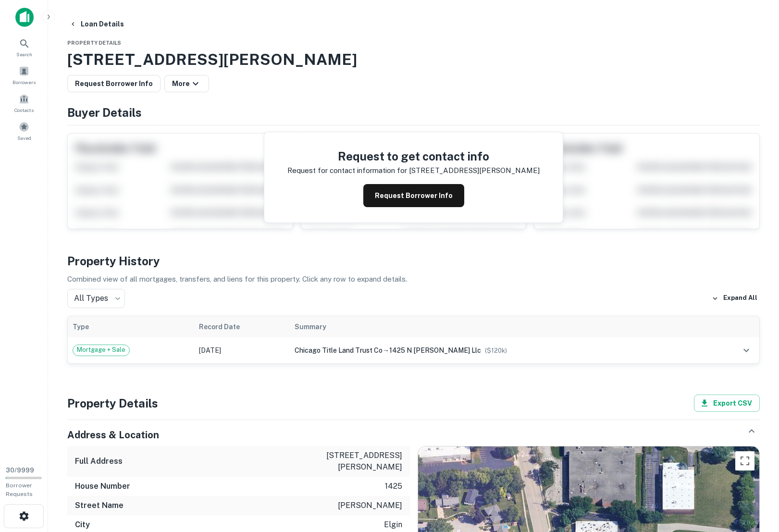 Image resolution: width=779 pixels, height=532 pixels. What do you see at coordinates (24, 54) in the screenshot?
I see `span: Search` at bounding box center [24, 54].